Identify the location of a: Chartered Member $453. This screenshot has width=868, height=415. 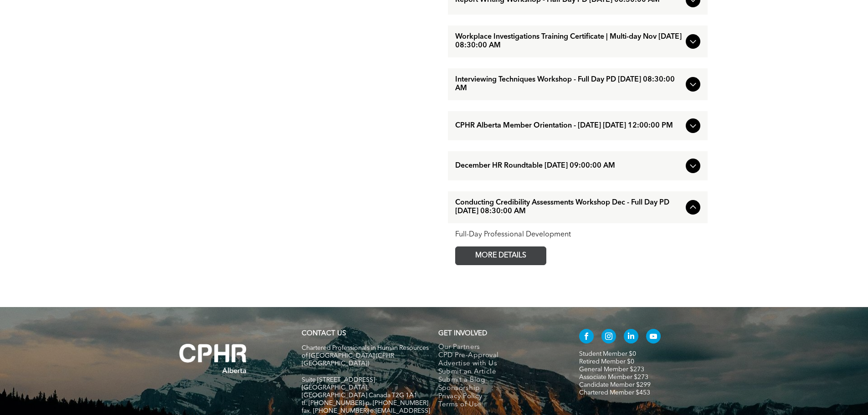
(614, 393).